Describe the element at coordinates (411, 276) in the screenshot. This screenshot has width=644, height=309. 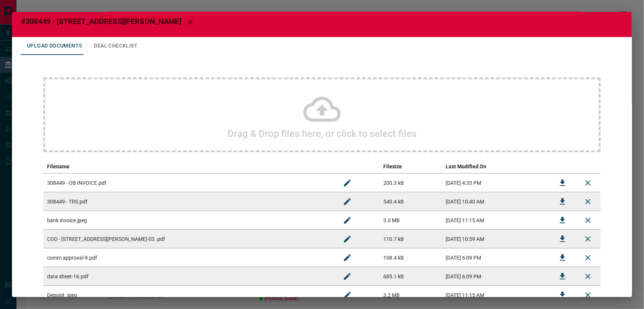
I see `td: 685.1 kB` at that location.